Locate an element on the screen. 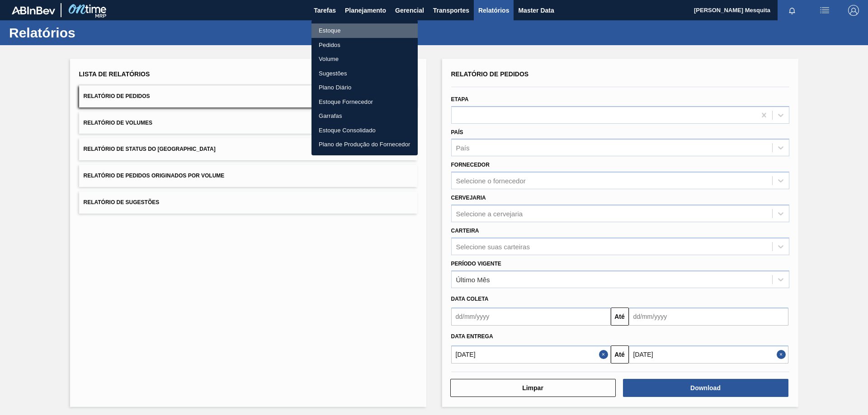 The height and width of the screenshot is (415, 868). a: Estoque Consolidado is located at coordinates (365, 131).